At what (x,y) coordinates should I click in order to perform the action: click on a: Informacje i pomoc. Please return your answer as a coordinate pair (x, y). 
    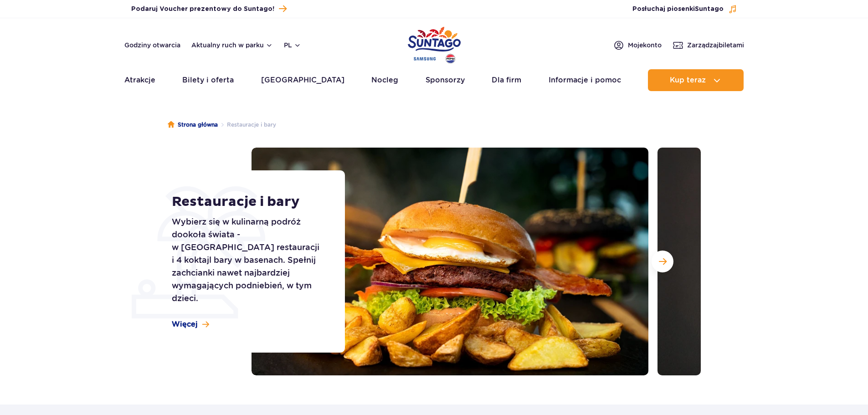
    Looking at the image, I should click on (584, 80).